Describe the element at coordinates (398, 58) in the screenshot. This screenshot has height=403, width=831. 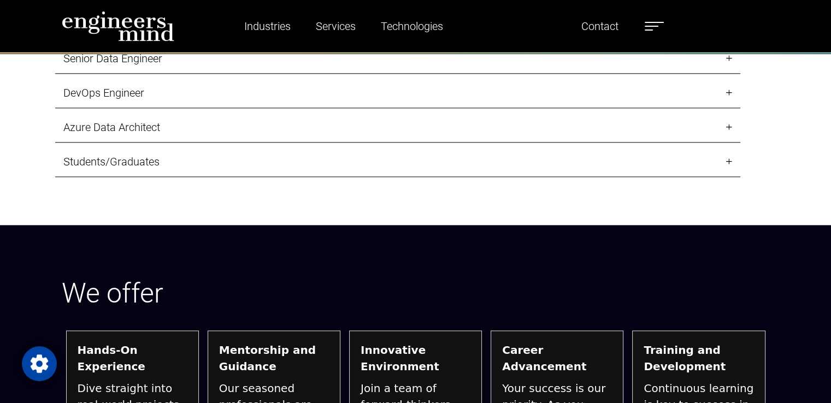
I see `a: Senior Data Engineer` at that location.